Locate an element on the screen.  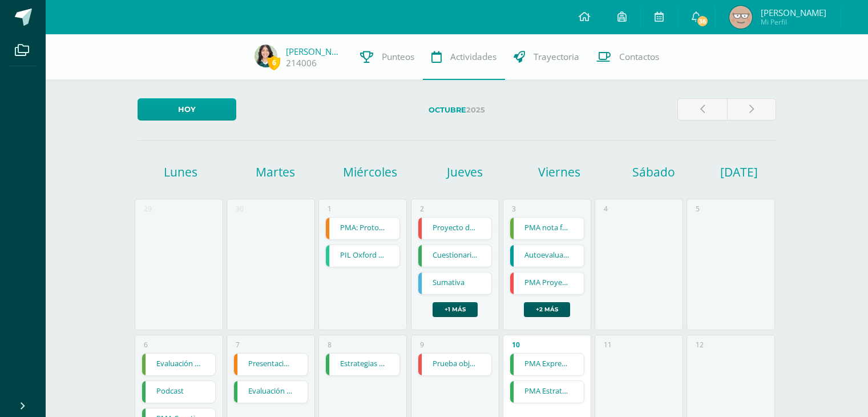
a: PMA Expresión Oral is located at coordinates (547, 365).